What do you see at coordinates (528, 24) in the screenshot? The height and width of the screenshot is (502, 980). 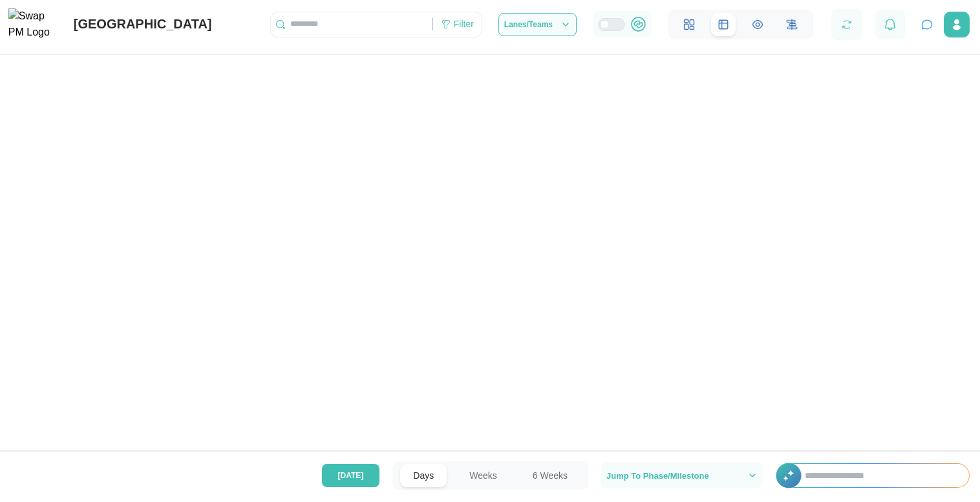 I see `span: Lanes/Teams` at bounding box center [528, 24].